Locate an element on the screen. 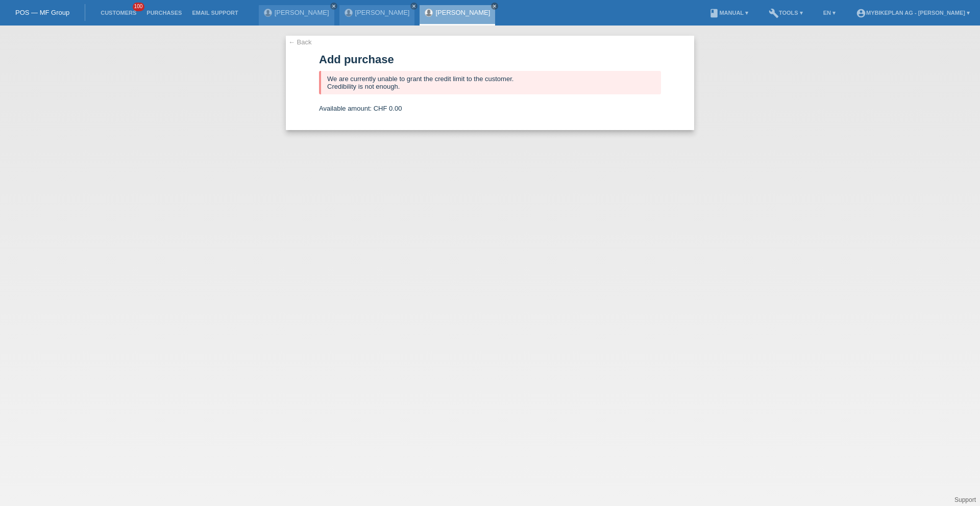 The image size is (980, 506). i: build is located at coordinates (774, 13).